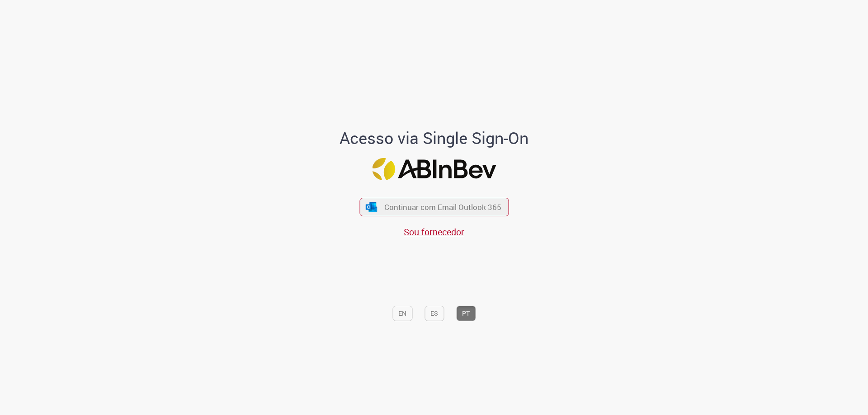 The width and height of the screenshot is (868, 415). Describe the element at coordinates (434, 232) in the screenshot. I see `span: Sou fornecedor` at that location.